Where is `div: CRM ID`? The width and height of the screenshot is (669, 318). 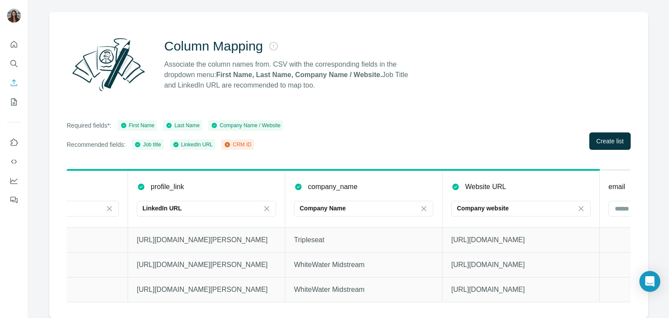
div: CRM ID is located at coordinates (238, 145).